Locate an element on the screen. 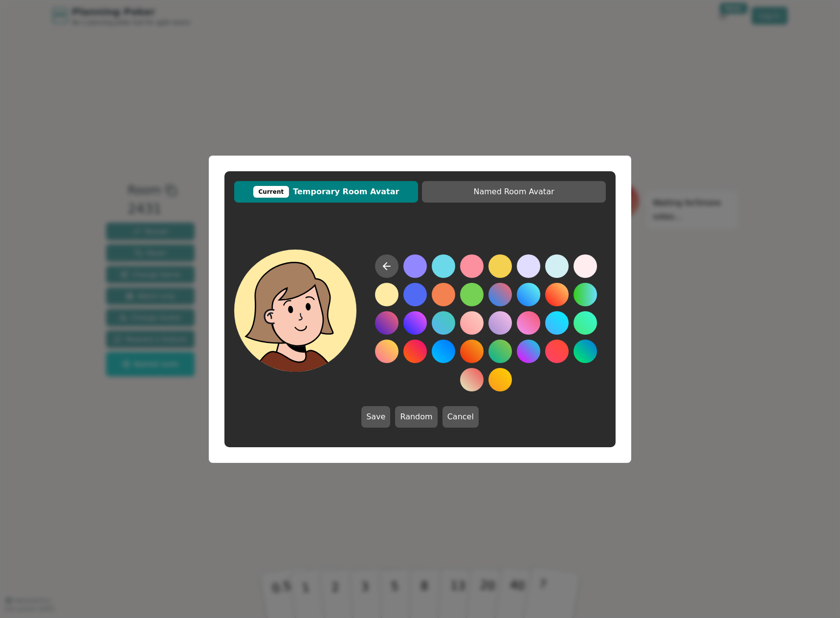  button: Save is located at coordinates (376, 416).